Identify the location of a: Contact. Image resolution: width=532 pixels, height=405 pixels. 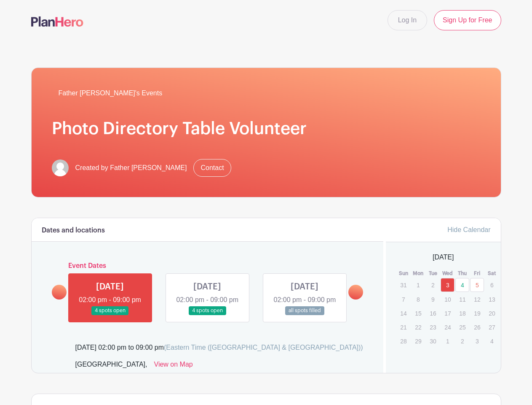
(212, 168).